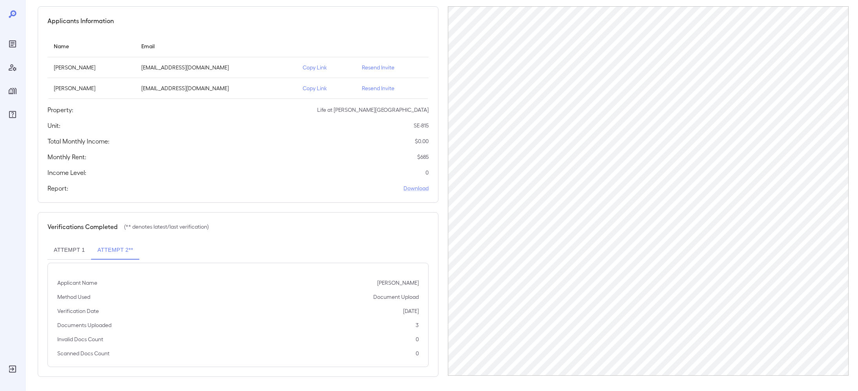  What do you see at coordinates (80, 340) in the screenshot?
I see `p: Invalid Docs Count` at bounding box center [80, 340].